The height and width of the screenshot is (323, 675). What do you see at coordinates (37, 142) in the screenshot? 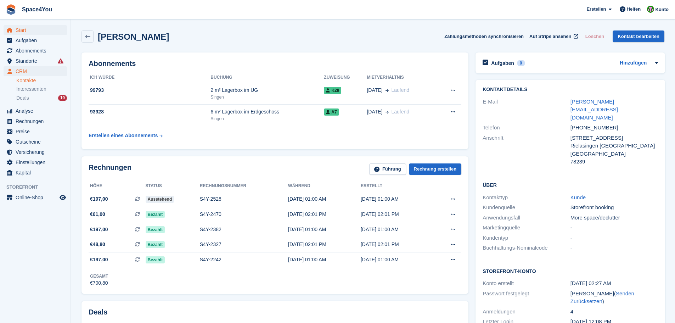
I see `span: Gutscheine` at bounding box center [37, 142].